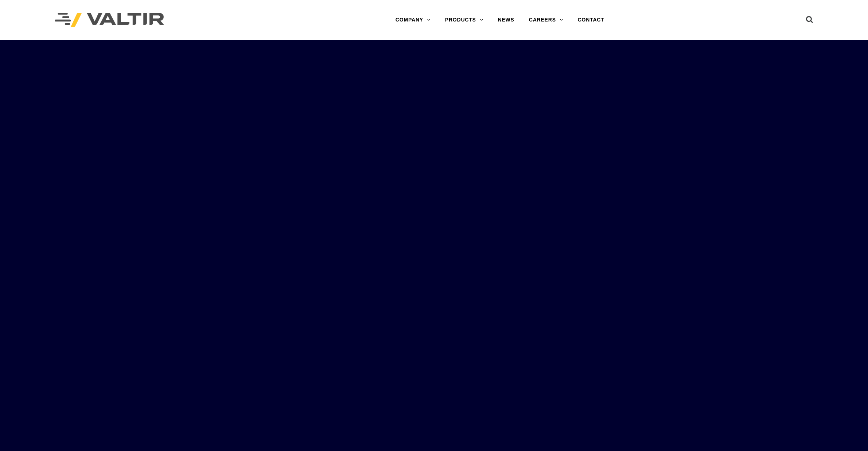 The height and width of the screenshot is (451, 868). What do you see at coordinates (546, 20) in the screenshot?
I see `a: CAREERS` at bounding box center [546, 20].